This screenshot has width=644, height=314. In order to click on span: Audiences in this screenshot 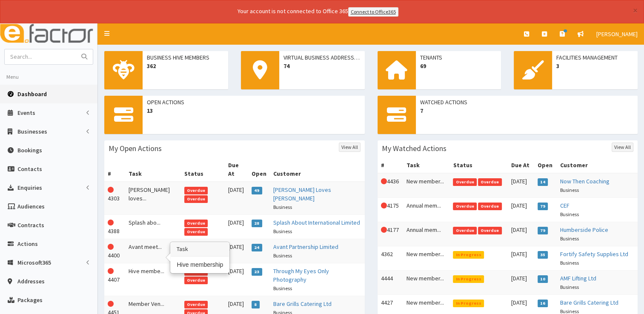, I will do `click(31, 206)`.